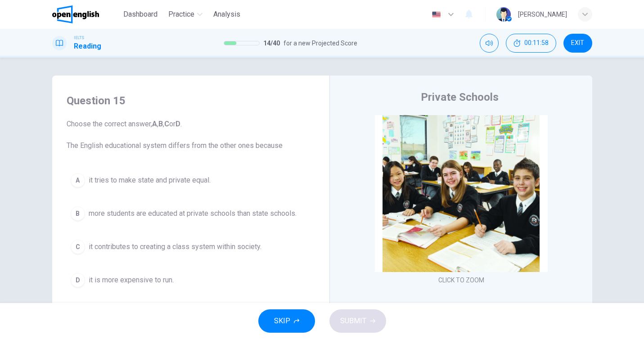 The height and width of the screenshot is (339, 644). What do you see at coordinates (531, 43) in the screenshot?
I see `div: Hide` at bounding box center [531, 43].